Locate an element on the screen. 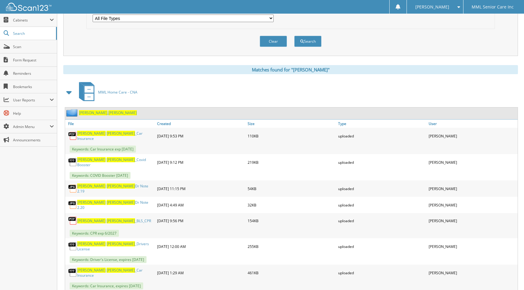 The width and height of the screenshot is (524, 290). span: Search is located at coordinates (33, 33).